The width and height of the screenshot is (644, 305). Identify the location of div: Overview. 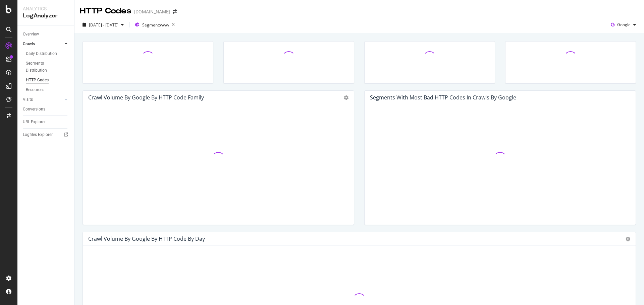
(31, 34).